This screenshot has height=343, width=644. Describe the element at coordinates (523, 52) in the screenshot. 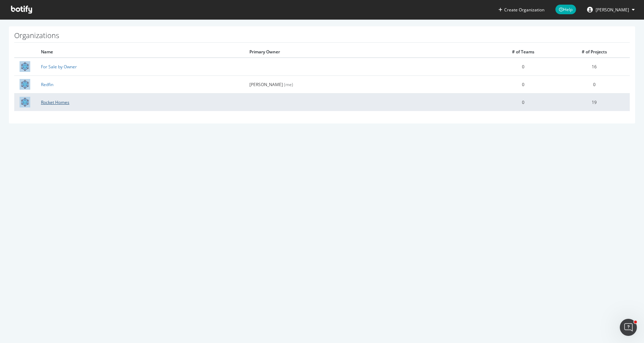

I see `th: # of Teams` at that location.